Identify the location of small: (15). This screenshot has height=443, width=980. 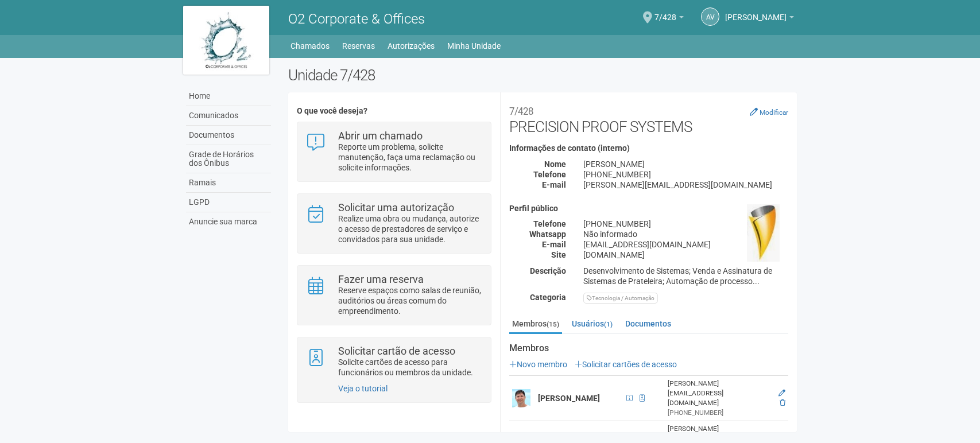
(553, 324).